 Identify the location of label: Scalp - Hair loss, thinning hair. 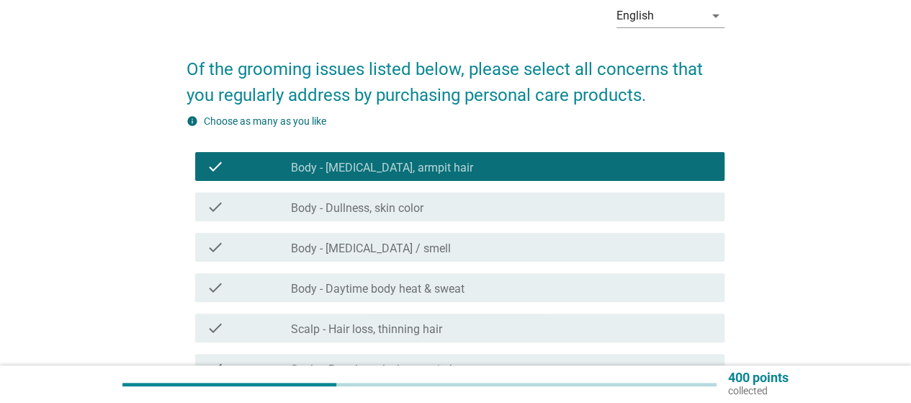
(367, 329).